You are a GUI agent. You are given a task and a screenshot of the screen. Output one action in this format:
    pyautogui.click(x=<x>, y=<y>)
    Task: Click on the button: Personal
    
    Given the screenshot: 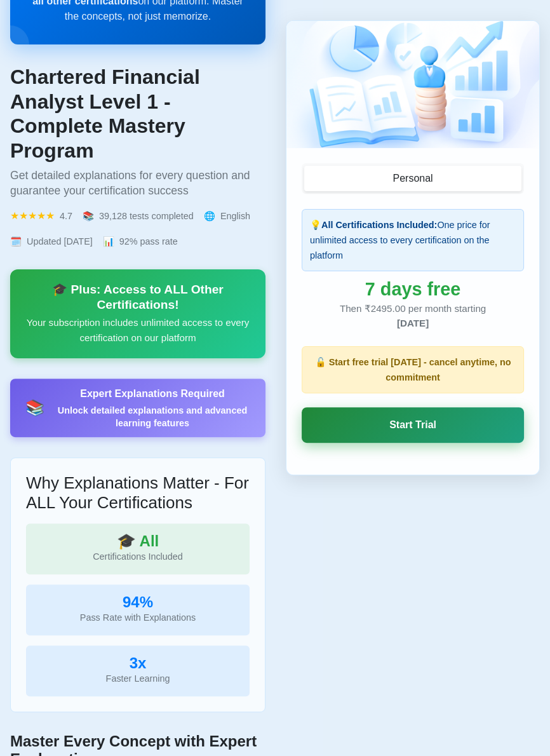 What is the action you would take?
    pyautogui.click(x=413, y=178)
    